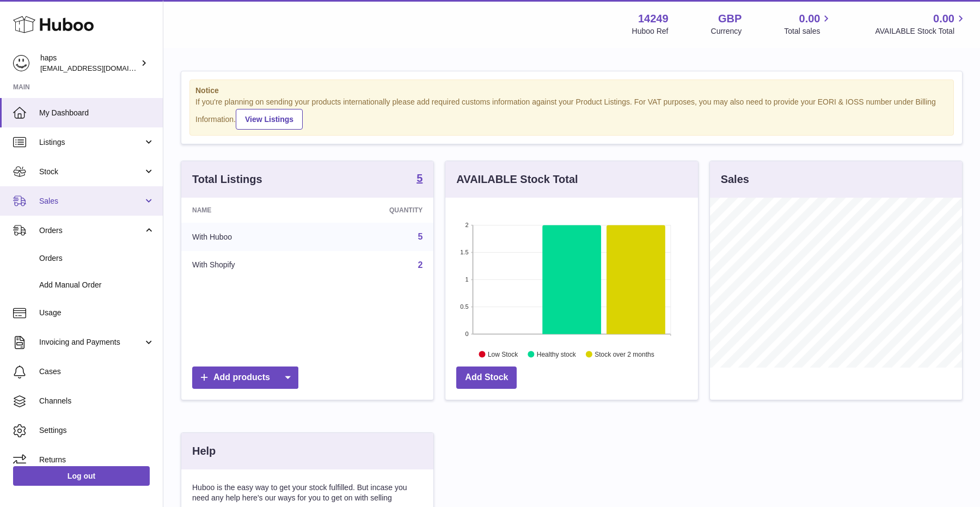 This screenshot has height=507, width=980. Describe the element at coordinates (467, 225) in the screenshot. I see `text: 2` at that location.